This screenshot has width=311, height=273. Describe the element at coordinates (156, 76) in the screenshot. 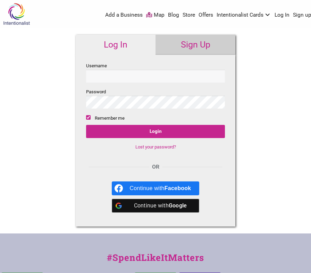

I see `input: Username` at that location.